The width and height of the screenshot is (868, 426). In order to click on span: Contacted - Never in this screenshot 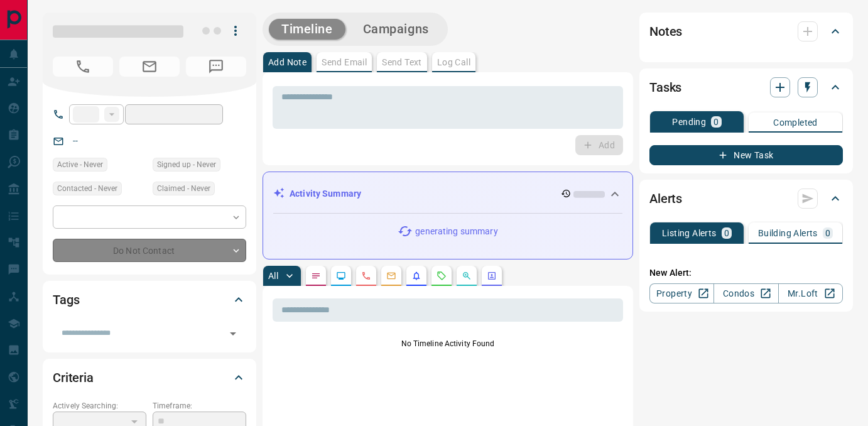, I will do `click(87, 189)`.